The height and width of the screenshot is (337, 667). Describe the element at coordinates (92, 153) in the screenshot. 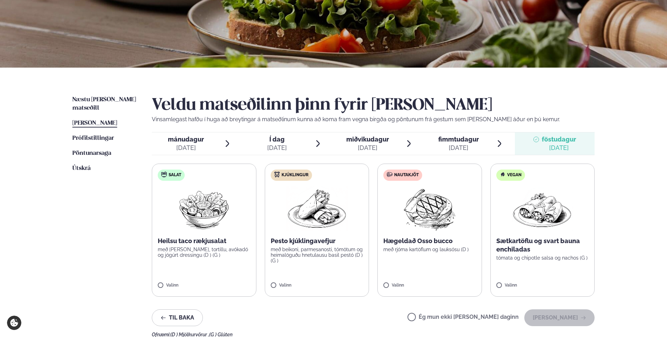

I see `a: Pöntunarsaga` at that location.